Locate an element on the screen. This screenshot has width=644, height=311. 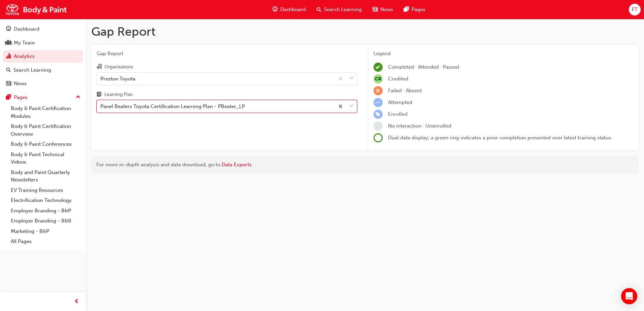
a: Marketing - B&P is located at coordinates (46, 231).